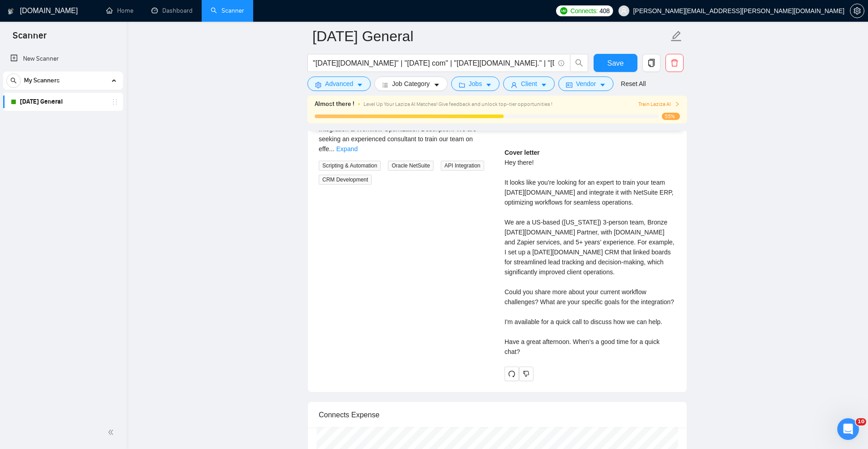  What do you see at coordinates (861, 421) in the screenshot?
I see `span: 10` at bounding box center [861, 421].